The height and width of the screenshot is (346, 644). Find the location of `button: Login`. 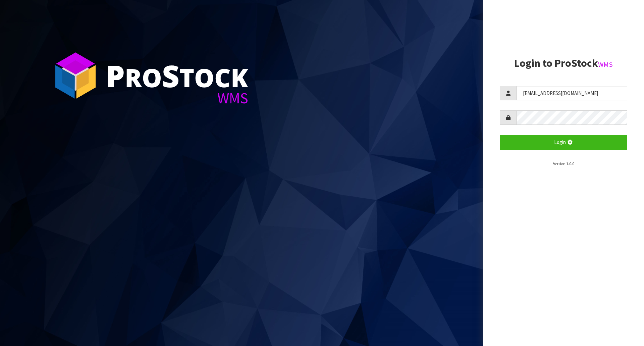

button: Login is located at coordinates (564, 142).